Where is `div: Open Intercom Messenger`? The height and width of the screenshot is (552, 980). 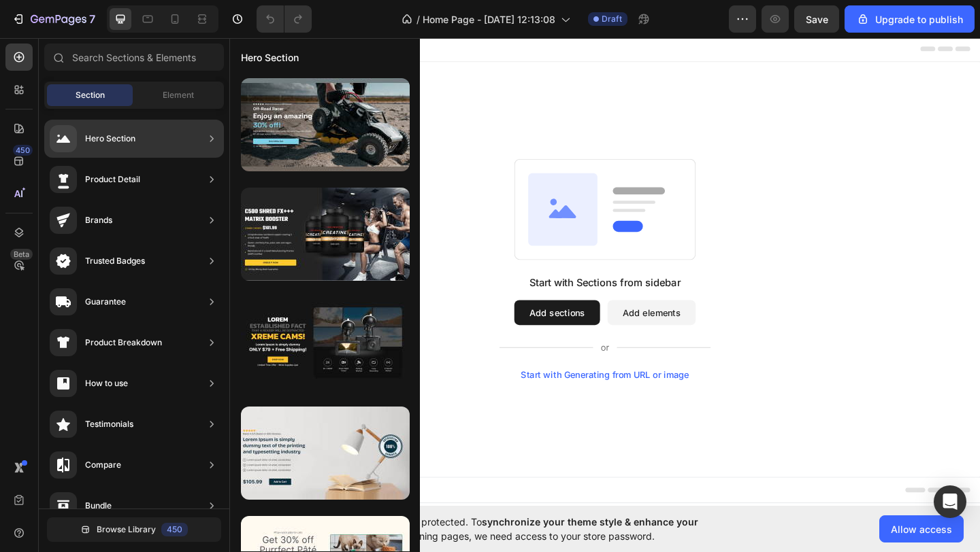 div: Open Intercom Messenger is located at coordinates (950, 502).